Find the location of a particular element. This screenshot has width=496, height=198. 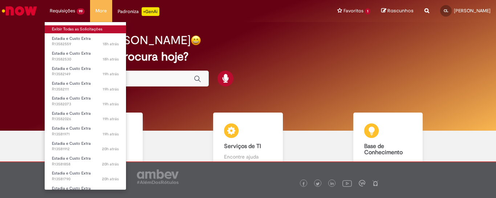

time: 30/09/2025 14:16:22 is located at coordinates (110, 179).